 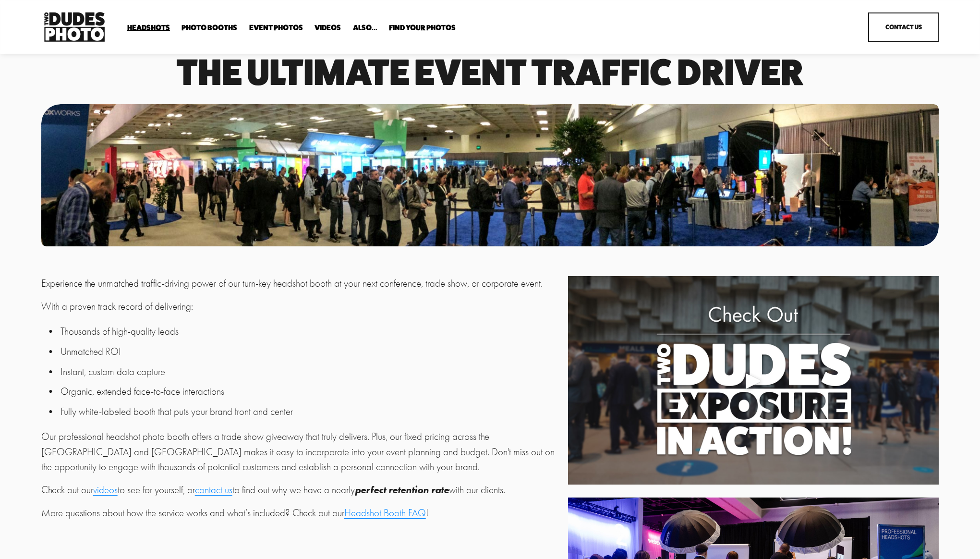 What do you see at coordinates (365, 28) in the screenshot?
I see `span: Also...` at bounding box center [365, 28].